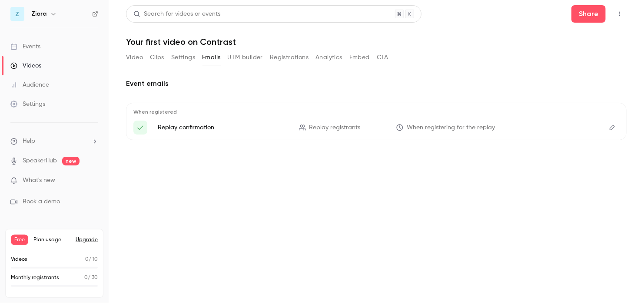 This screenshot has height=303, width=644. I want to click on span: Help, so click(28, 141).